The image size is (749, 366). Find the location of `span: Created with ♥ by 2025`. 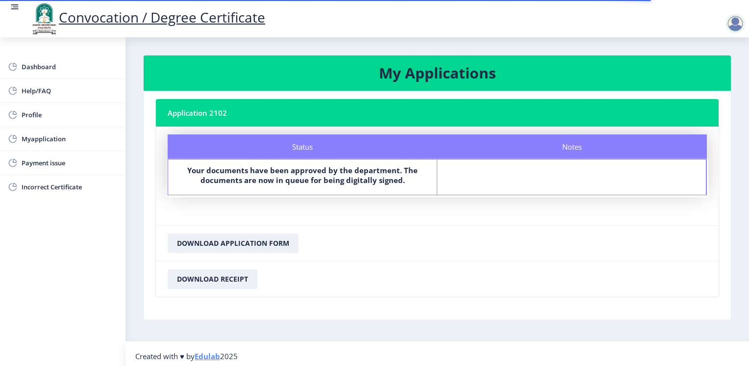

span: Created with ♥ by 2025 is located at coordinates (186, 356).